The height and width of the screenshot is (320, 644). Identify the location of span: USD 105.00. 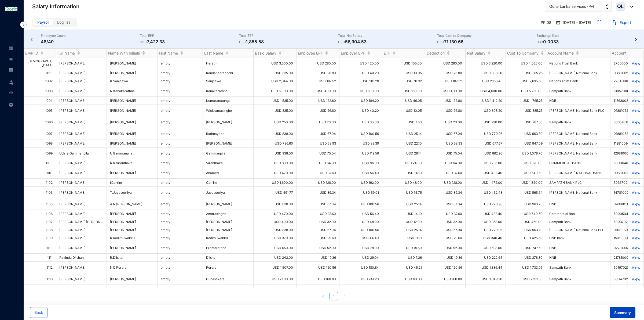
(413, 63).